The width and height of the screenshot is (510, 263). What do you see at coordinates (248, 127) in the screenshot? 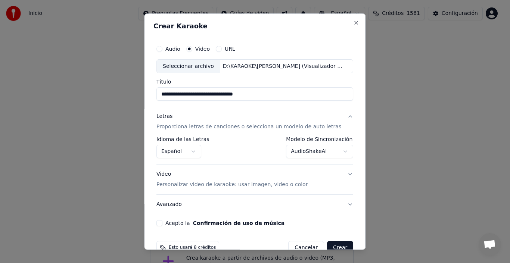
I see `p: Proporciona letras de canciones o selecciona un modelo de auto letras` at bounding box center [248, 127].